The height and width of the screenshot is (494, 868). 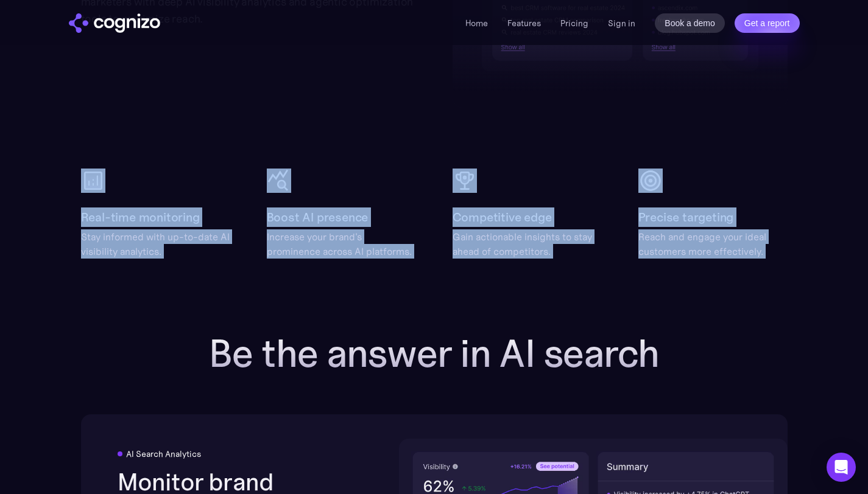 I want to click on a: Sign in, so click(x=622, y=23).